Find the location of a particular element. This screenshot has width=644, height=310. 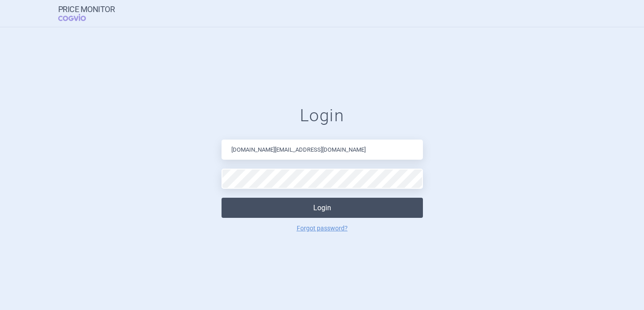

button: Login is located at coordinates (322, 208).